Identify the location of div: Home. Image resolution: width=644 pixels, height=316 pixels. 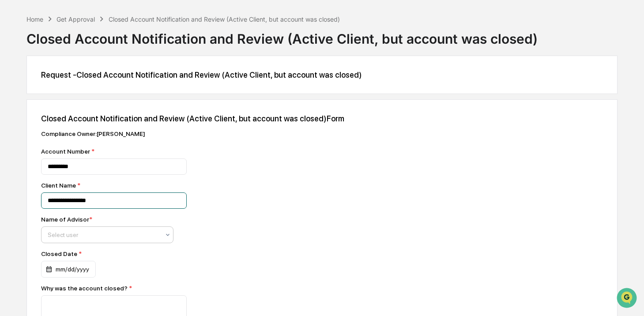
(35, 19).